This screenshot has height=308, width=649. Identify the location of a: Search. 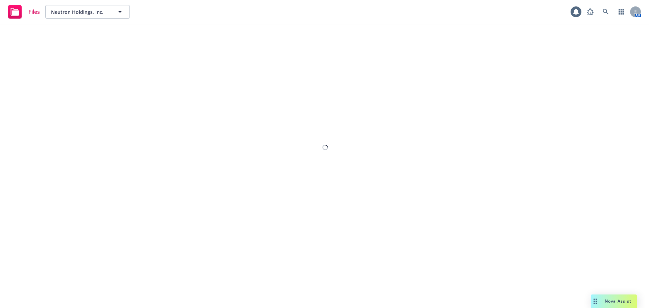
(606, 12).